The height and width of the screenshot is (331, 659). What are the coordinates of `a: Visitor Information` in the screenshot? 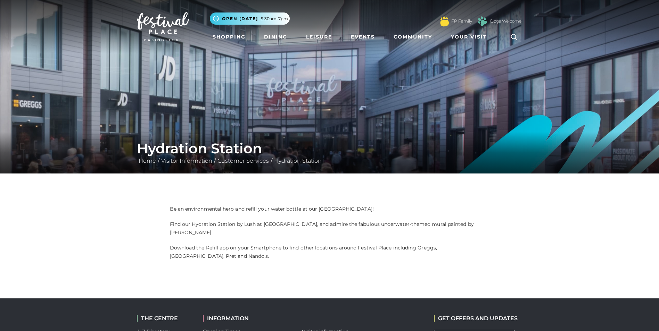 It's located at (186, 161).